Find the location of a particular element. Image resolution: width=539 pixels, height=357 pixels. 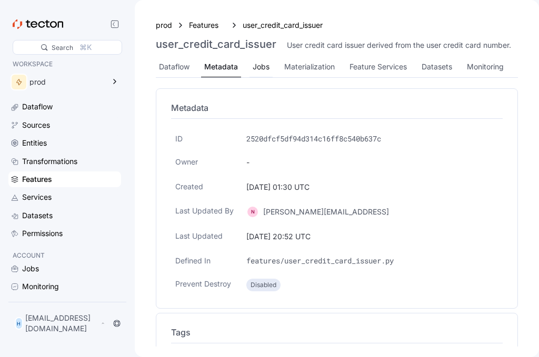

a: Dataflow is located at coordinates (65, 107).